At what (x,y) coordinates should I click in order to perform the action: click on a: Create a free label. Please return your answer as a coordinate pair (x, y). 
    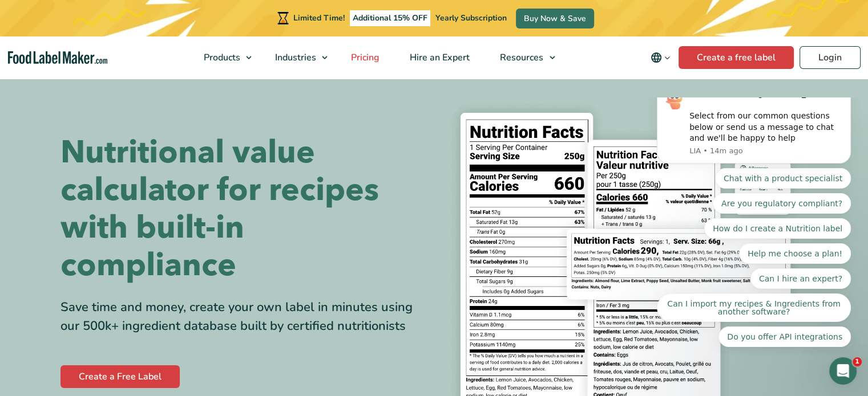
    Looking at the image, I should click on (736, 58).